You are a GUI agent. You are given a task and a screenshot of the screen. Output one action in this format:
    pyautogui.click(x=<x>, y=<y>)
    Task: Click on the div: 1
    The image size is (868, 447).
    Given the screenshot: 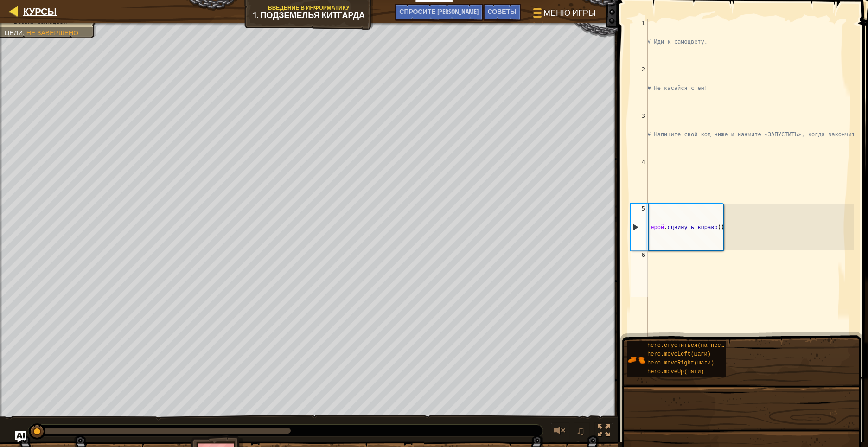 What is the action you would take?
    pyautogui.click(x=639, y=42)
    